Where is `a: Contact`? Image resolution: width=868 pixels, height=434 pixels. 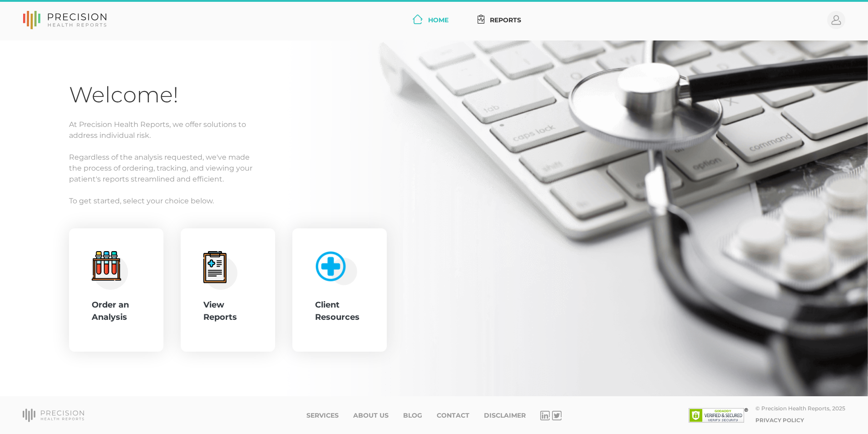
a: Contact is located at coordinates (453, 415).